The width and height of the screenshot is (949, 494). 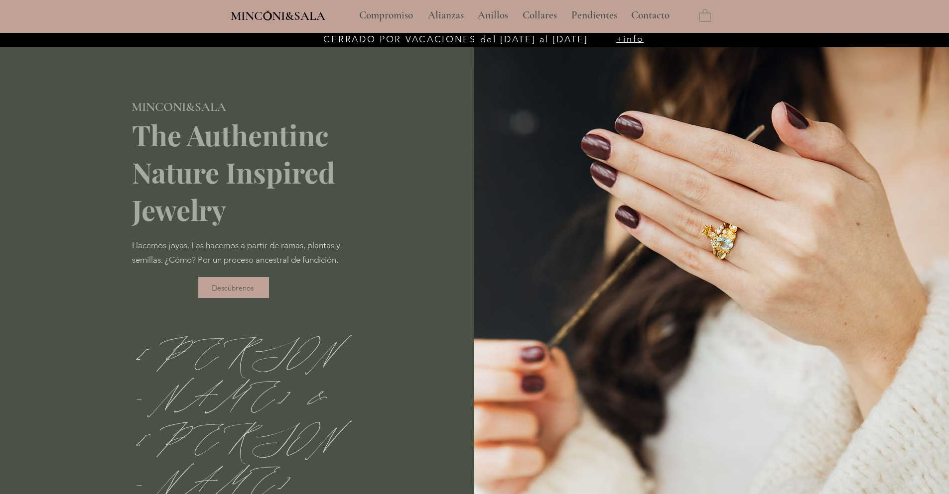 What do you see at coordinates (446, 15) in the screenshot?
I see `p: Alianzas` at bounding box center [446, 15].